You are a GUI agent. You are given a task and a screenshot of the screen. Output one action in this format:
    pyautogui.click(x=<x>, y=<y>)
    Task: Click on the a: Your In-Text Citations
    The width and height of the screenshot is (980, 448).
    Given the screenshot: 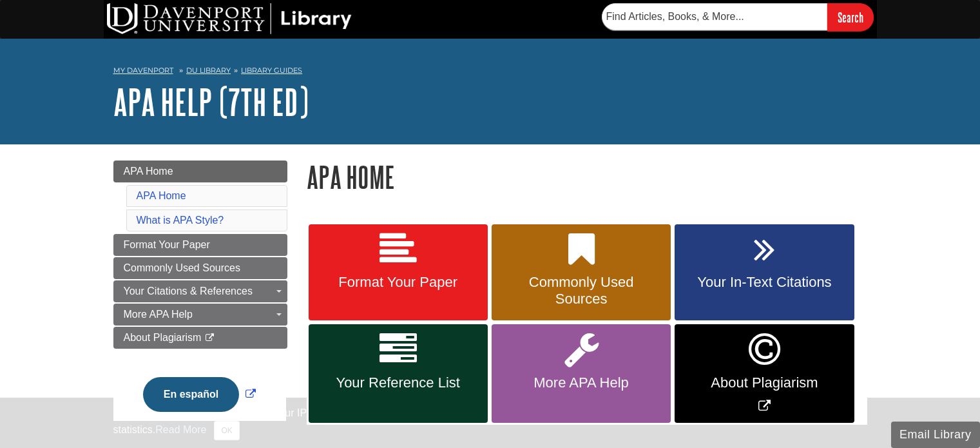 What is the action you would take?
    pyautogui.click(x=764, y=273)
    